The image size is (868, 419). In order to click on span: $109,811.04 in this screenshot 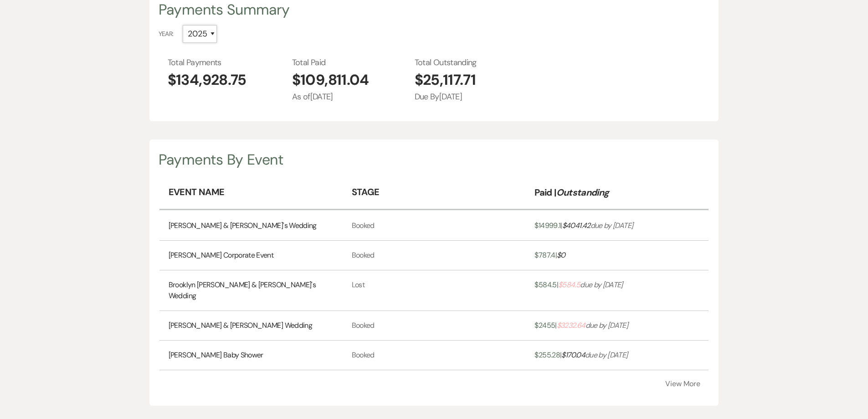, I will do `click(331, 80)`.